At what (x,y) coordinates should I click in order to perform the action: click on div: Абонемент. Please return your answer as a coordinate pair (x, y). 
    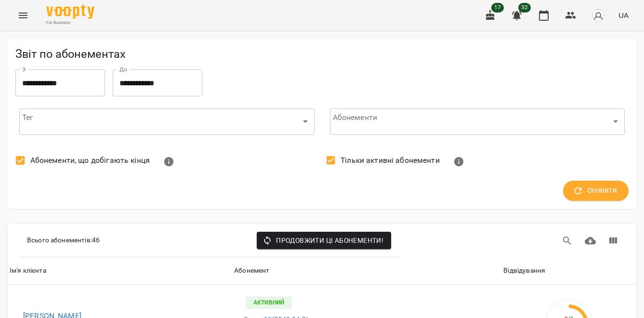
    Looking at the image, I should click on (251, 271).